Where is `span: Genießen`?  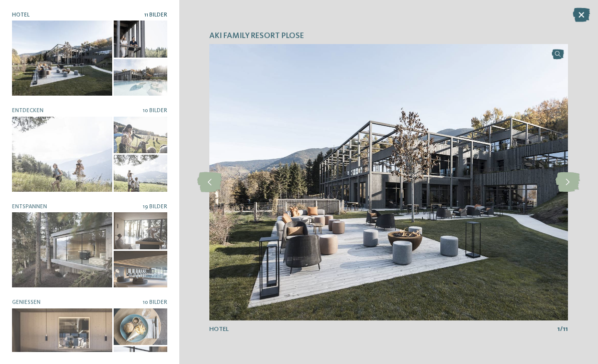
span: Genießen is located at coordinates (26, 302).